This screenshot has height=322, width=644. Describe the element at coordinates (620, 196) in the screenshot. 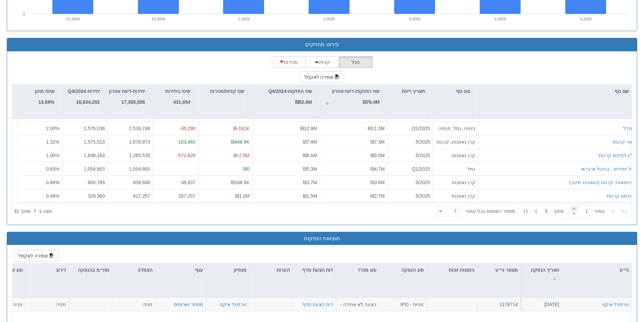

I see `button: פורסט קרנות` at that location.